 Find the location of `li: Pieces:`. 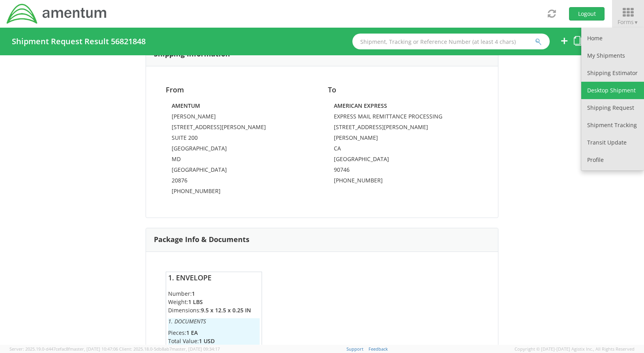

li: Pieces: is located at coordinates (214, 332).